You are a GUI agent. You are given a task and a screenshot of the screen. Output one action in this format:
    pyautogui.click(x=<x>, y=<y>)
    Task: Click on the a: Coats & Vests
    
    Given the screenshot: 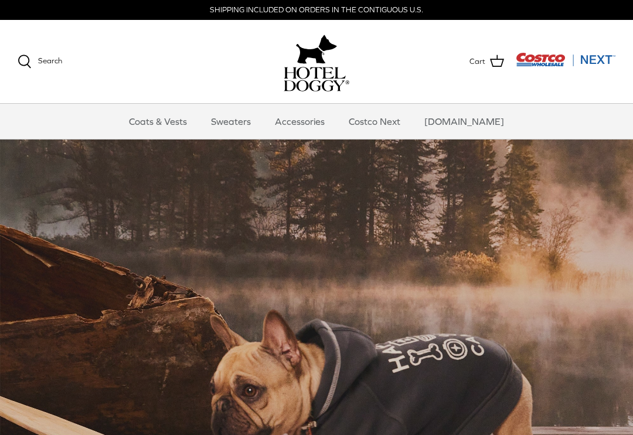 What is the action you would take?
    pyautogui.click(x=158, y=121)
    